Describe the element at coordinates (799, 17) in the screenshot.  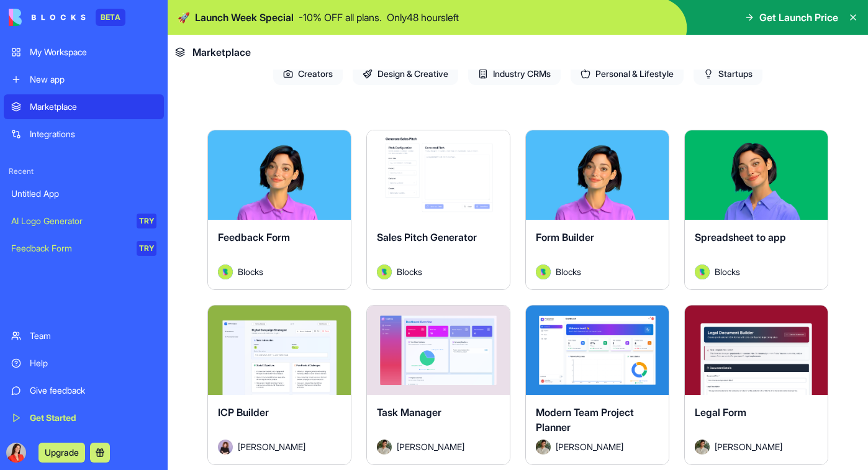
I see `span: Get Launch Price` at that location.